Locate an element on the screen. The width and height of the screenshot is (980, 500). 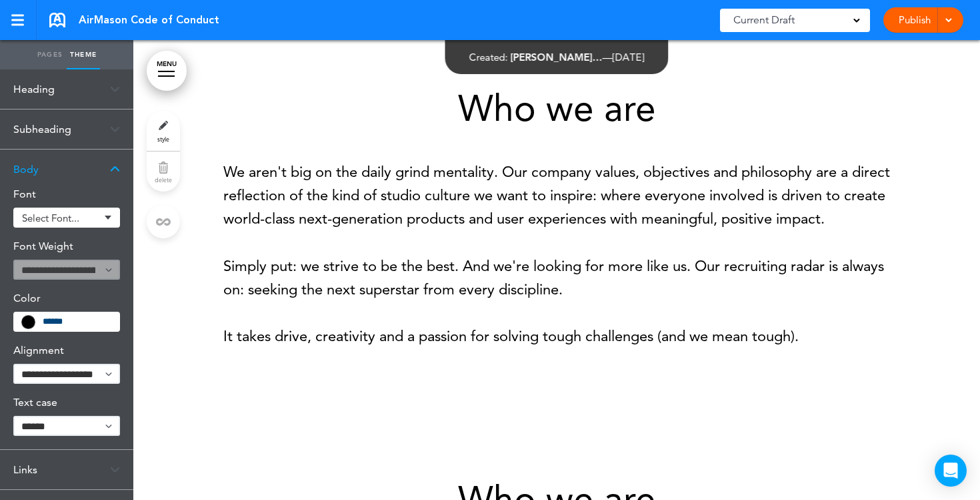
div: Open Intercom Messenger is located at coordinates (950, 470).